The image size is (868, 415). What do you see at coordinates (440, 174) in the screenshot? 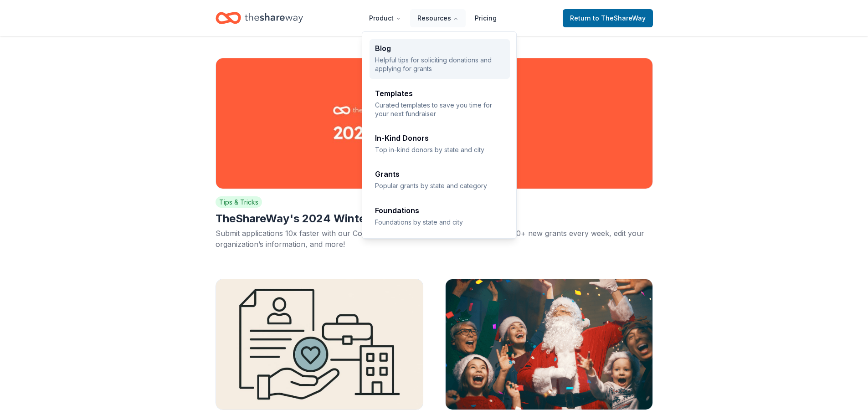
I see `div: Grants` at bounding box center [440, 174].